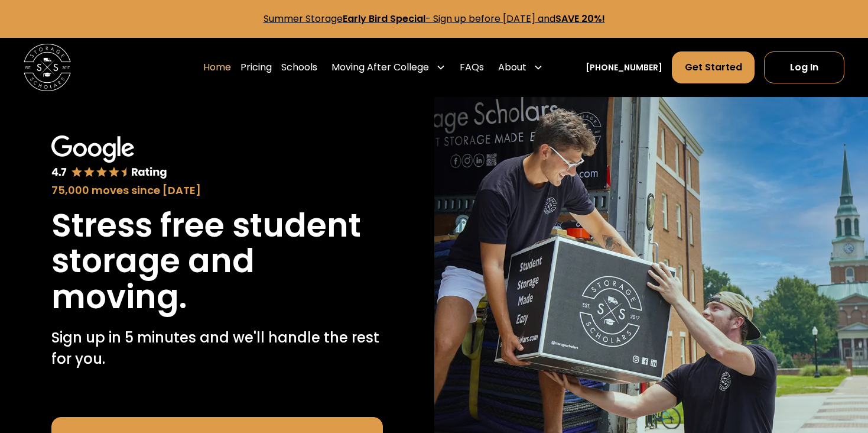  What do you see at coordinates (581, 18) in the screenshot?
I see `strong: SAVE 20%!` at bounding box center [581, 18].